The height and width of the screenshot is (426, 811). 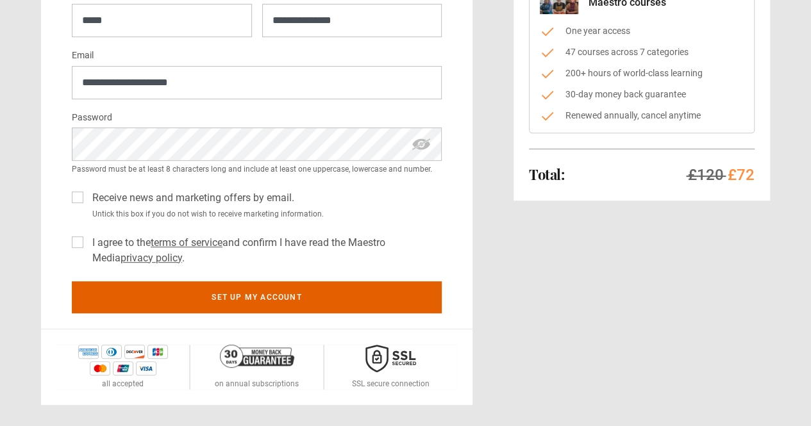 I want to click on p: on annual subscriptions, so click(x=256, y=384).